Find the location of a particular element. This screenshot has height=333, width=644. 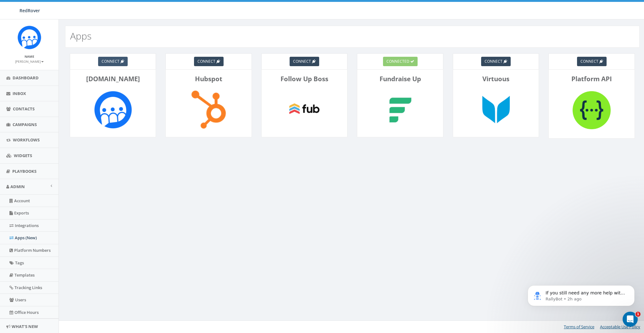

p: Fundraise Up is located at coordinates (400, 79).